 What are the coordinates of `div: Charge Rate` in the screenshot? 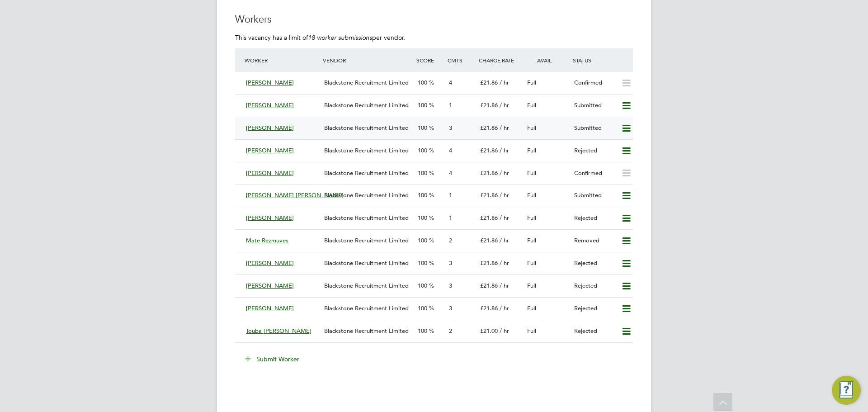 It's located at (500, 60).